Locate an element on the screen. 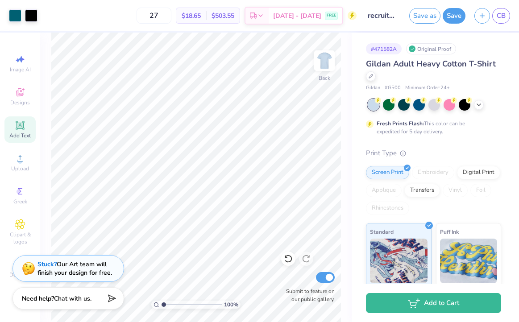 The height and width of the screenshot is (322, 519). span: # G500 is located at coordinates (393, 88).